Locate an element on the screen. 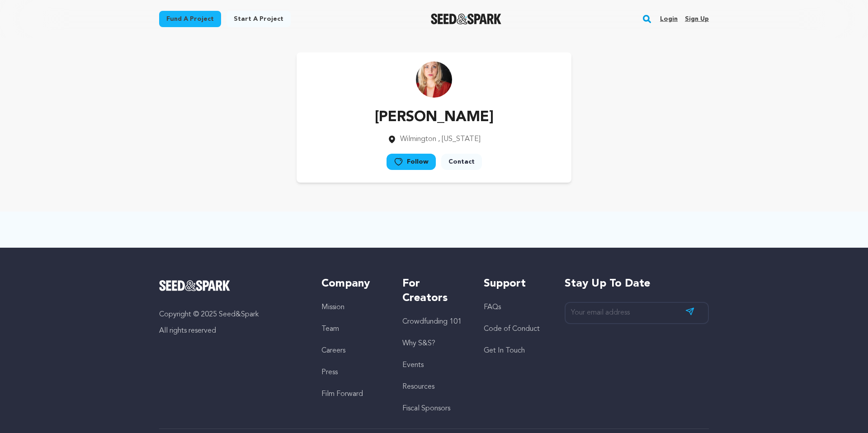  img: Seed&Spark Logo Dark Mode is located at coordinates (466, 19).